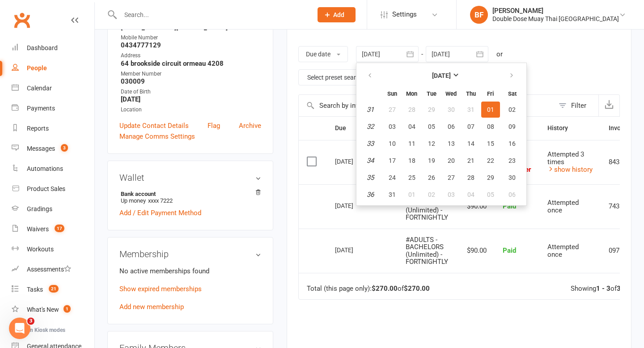  Describe the element at coordinates (619, 288) in the screenshot. I see `strong: 3` at that location.